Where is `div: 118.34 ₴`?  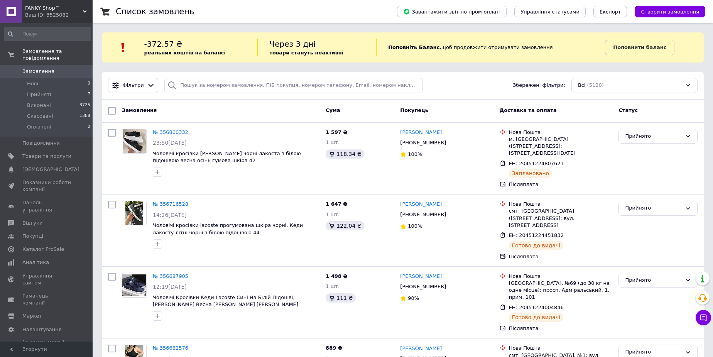
div: 118.34 ₴ is located at coordinates (345, 154).